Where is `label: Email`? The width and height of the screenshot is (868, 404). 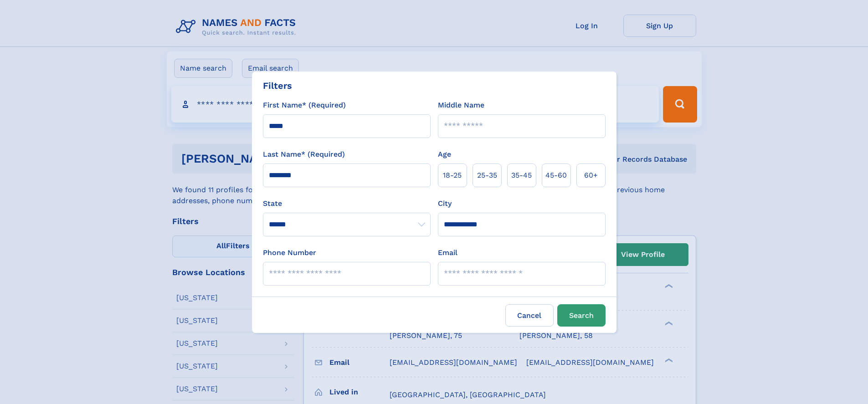
label: Email is located at coordinates (448, 253).